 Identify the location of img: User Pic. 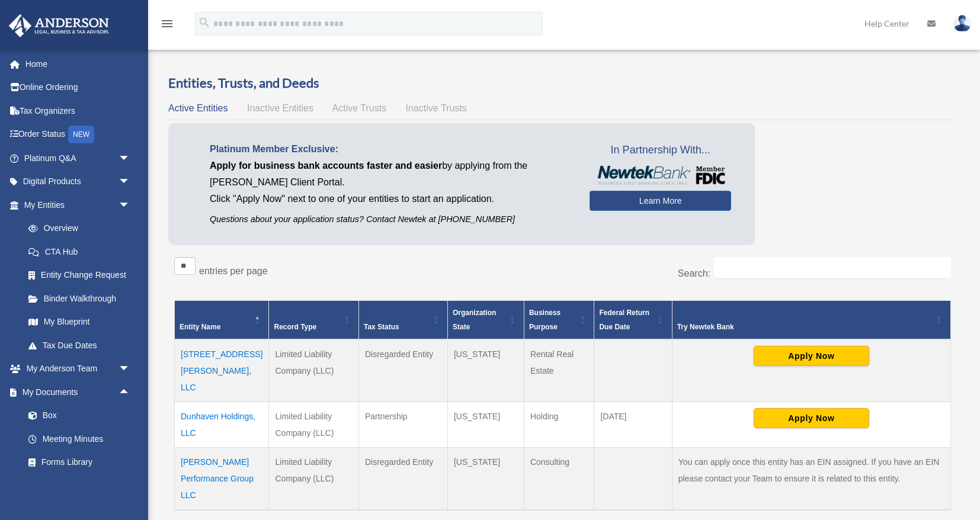
(962, 23).